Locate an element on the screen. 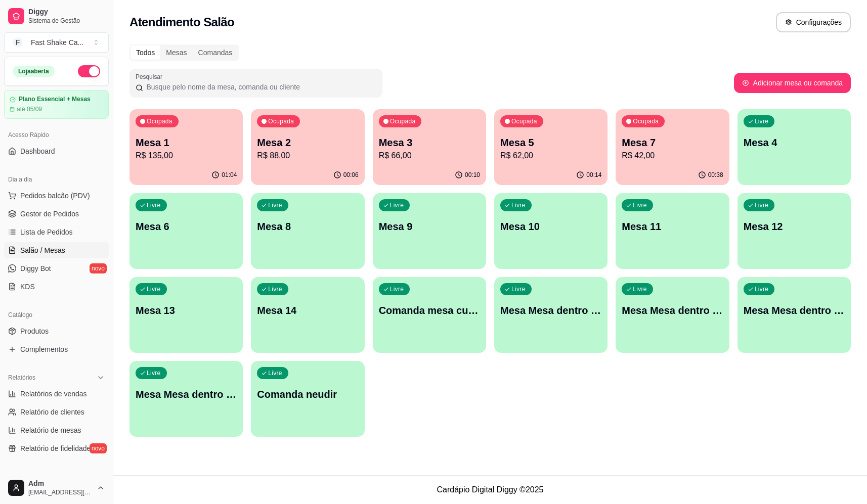  p: R$ 62,00 is located at coordinates (551, 156).